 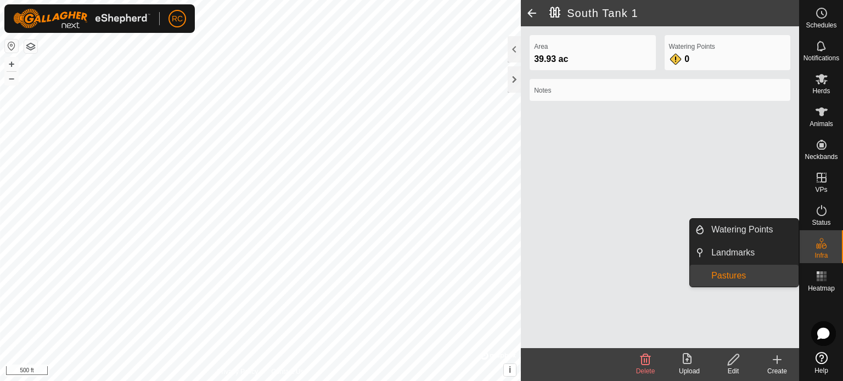 I want to click on a: Watering Points, so click(x=751, y=230).